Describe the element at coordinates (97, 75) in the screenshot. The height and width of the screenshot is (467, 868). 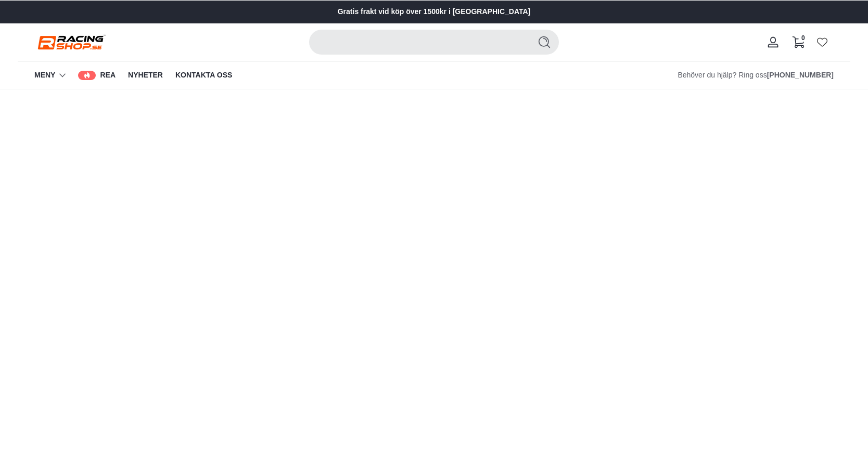
I see `a: REA` at that location.